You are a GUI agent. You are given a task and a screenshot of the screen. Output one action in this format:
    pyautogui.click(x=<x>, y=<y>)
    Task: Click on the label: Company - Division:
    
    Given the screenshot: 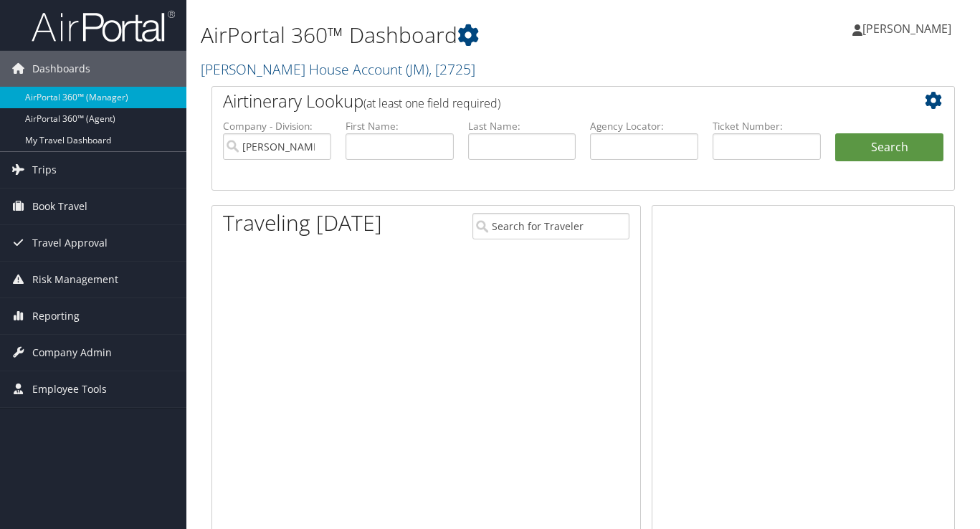 What is the action you would take?
    pyautogui.click(x=277, y=126)
    